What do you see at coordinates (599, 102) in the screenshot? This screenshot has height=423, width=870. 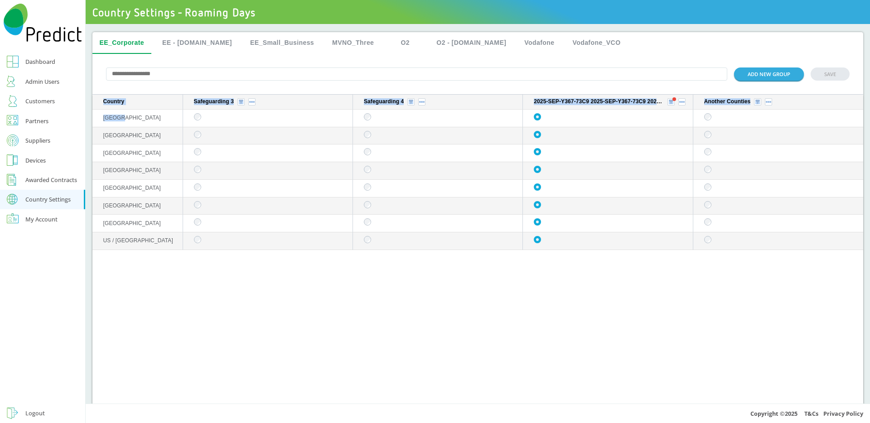 I see `p: 2025-SEP-Y367-73C9 2025-SEP-Y367-73C9 2025-SEP-Y367-73C9 2025-SEP-Y367-73C9 2025-SEP-Y367-73C9202...` at bounding box center [599, 102].